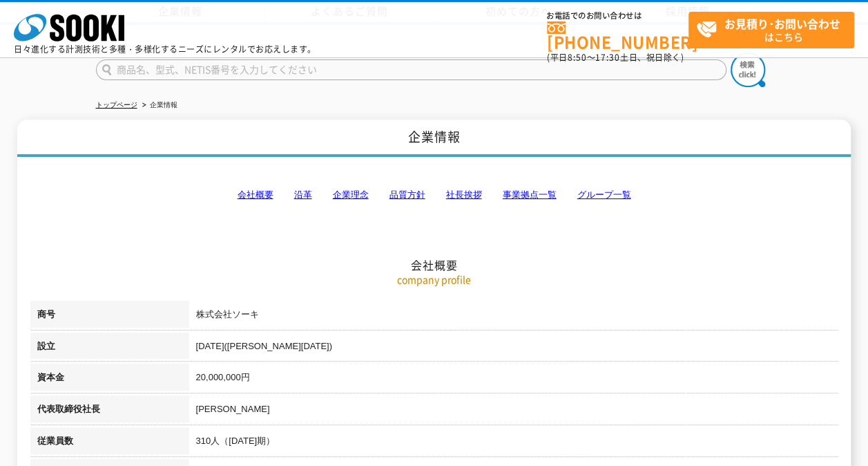  Describe the element at coordinates (529, 195) in the screenshot. I see `a: 事業拠点一覧` at that location.